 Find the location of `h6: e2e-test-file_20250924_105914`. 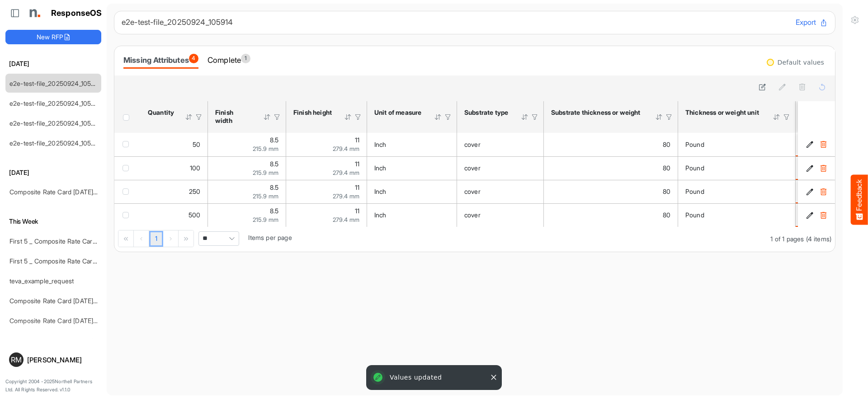

h6: e2e-test-file_20250924_105914 is located at coordinates (454, 22).